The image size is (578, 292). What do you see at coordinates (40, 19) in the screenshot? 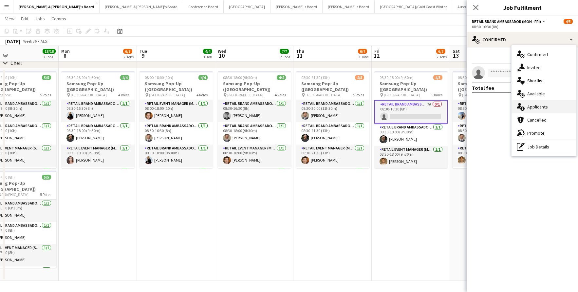
I see `a: Jobs` at bounding box center [40, 19].